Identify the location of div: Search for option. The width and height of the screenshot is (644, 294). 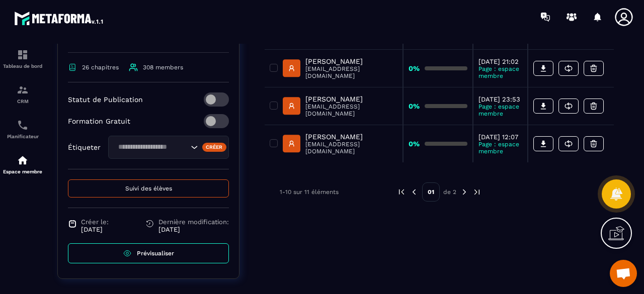
(168, 147).